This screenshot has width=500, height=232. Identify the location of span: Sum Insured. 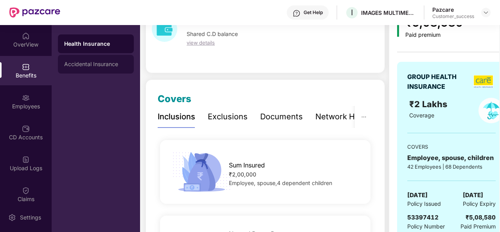
(247, 165).